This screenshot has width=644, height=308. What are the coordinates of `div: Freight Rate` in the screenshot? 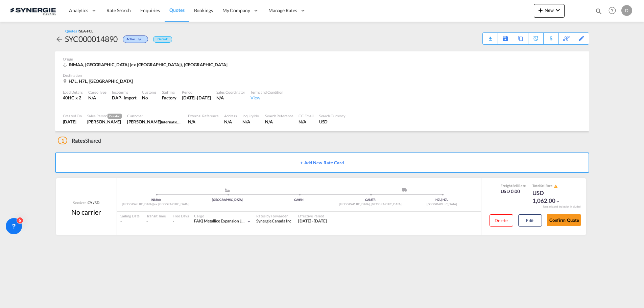 It's located at (513, 186).